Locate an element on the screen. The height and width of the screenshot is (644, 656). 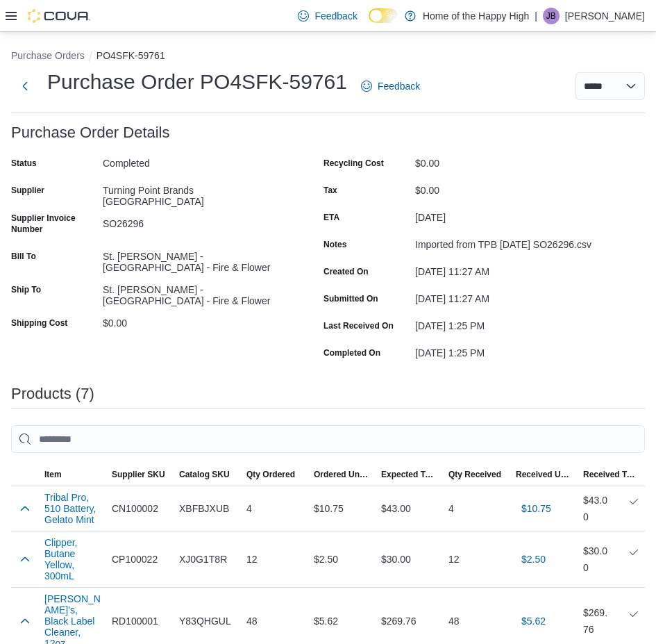
span: JB is located at coordinates (551, 16).